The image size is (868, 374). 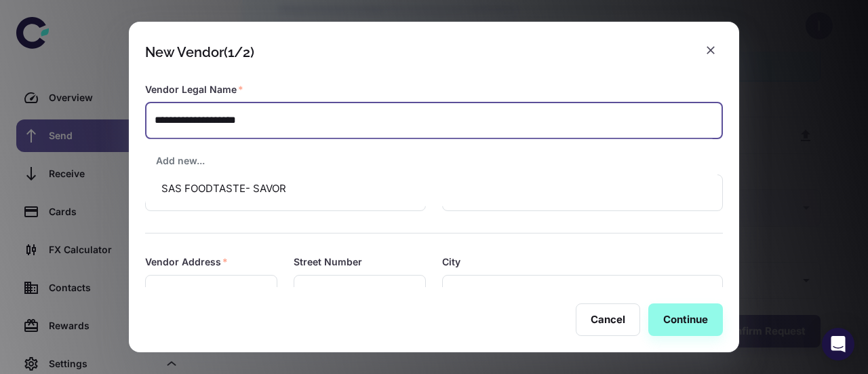 What do you see at coordinates (327, 262) in the screenshot?
I see `label: Street Number` at bounding box center [327, 262].